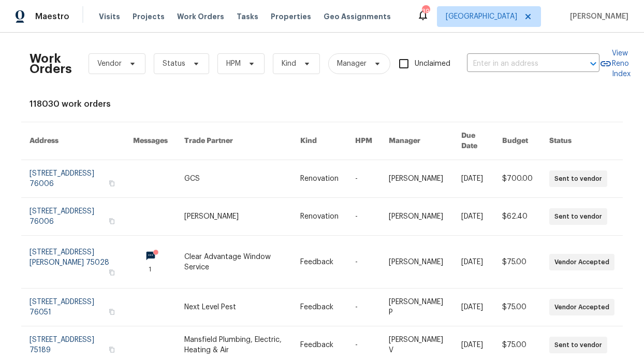  What do you see at coordinates (473, 141) in the screenshot?
I see `th: Due Date` at bounding box center [473, 141].